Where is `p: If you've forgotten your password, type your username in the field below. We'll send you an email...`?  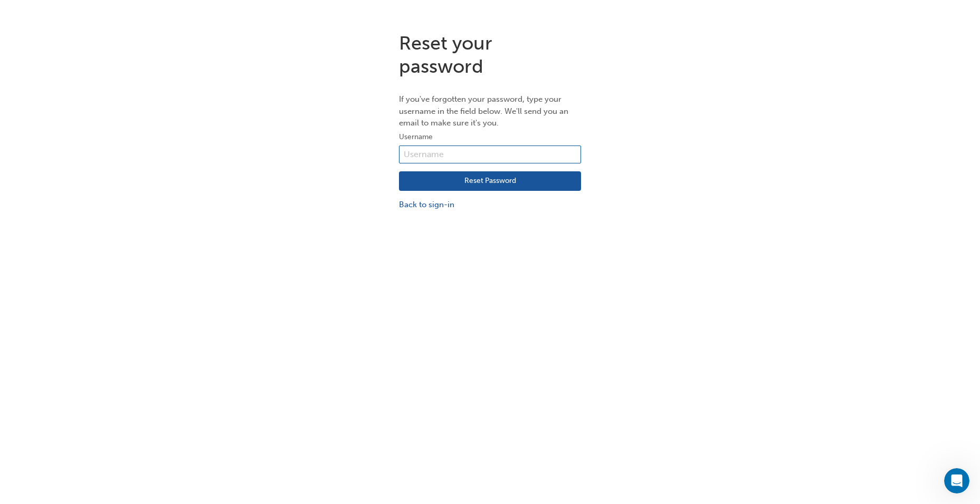 p: If you've forgotten your password, type your username in the field below. We'll send you an email... is located at coordinates (489, 111).